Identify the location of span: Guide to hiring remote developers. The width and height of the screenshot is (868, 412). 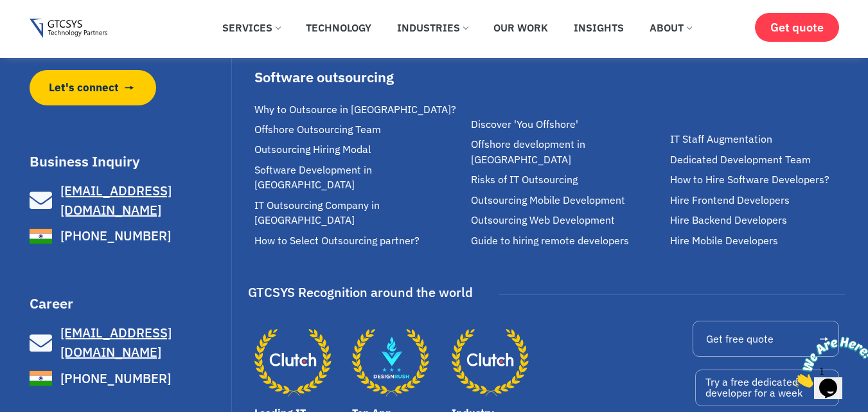
(550, 240).